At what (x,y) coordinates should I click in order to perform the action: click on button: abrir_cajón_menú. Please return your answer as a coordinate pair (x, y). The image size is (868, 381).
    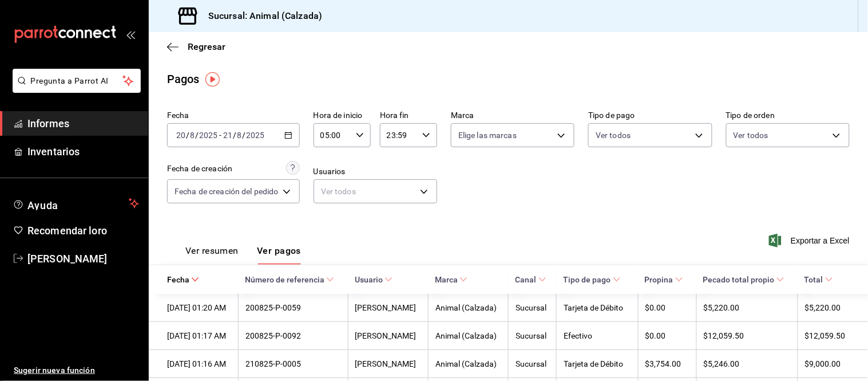
    Looking at the image, I should click on (131, 34).